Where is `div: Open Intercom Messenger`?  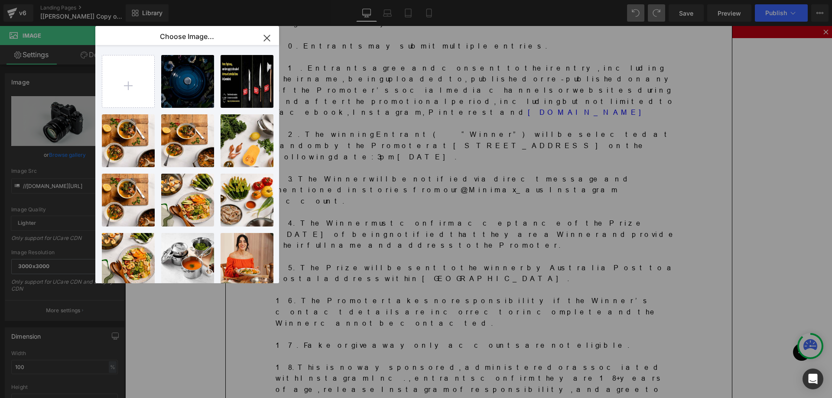 div: Open Intercom Messenger is located at coordinates (813, 379).